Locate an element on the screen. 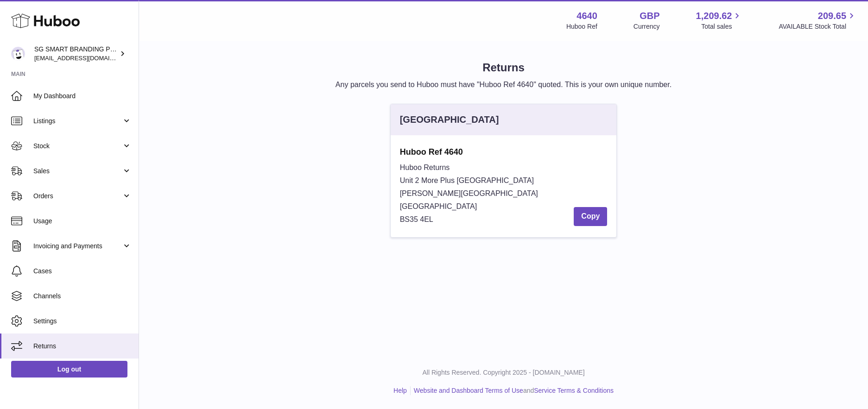 The height and width of the screenshot is (409, 868). strong: 4640 is located at coordinates (587, 16).